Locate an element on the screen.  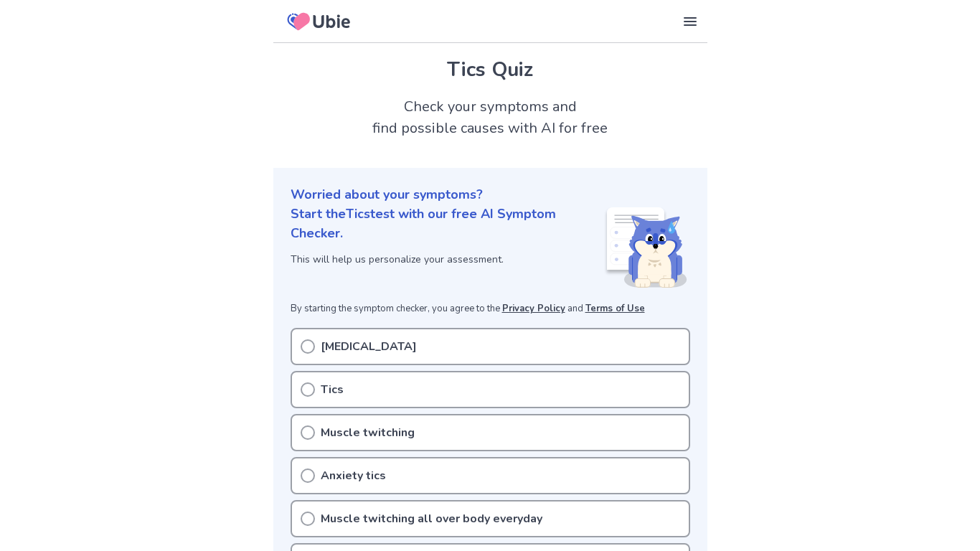
p: Muscle twitching all over body everyday is located at coordinates (432, 519).